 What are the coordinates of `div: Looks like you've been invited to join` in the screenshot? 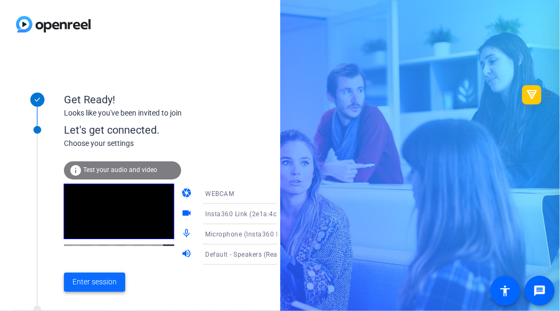 It's located at (171, 113).